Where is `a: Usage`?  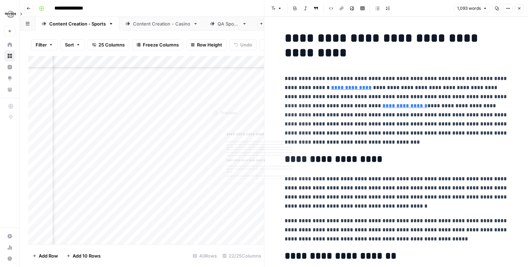 a: Usage is located at coordinates (10, 247).